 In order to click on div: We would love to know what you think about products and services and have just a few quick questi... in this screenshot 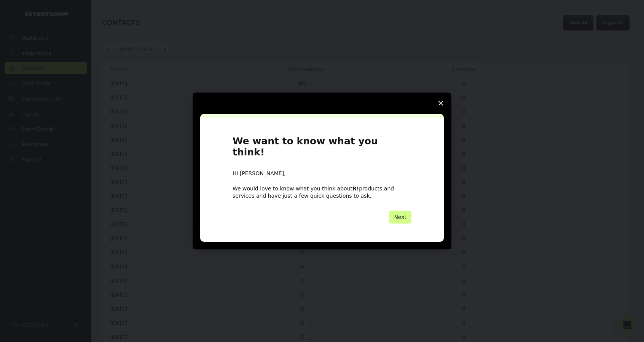, I will do `click(322, 192)`.